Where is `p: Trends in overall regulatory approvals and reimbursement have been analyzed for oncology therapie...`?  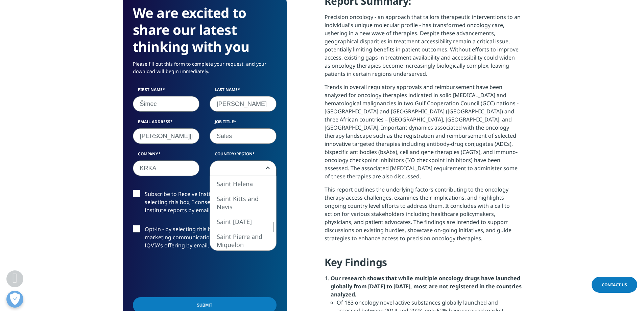
p: Trends in overall regulatory approvals and reimbursement have been analyzed for oncology therapie... is located at coordinates (423, 134).